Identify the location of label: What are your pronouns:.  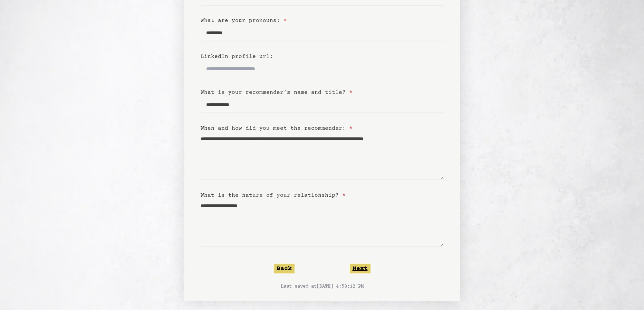
(244, 20).